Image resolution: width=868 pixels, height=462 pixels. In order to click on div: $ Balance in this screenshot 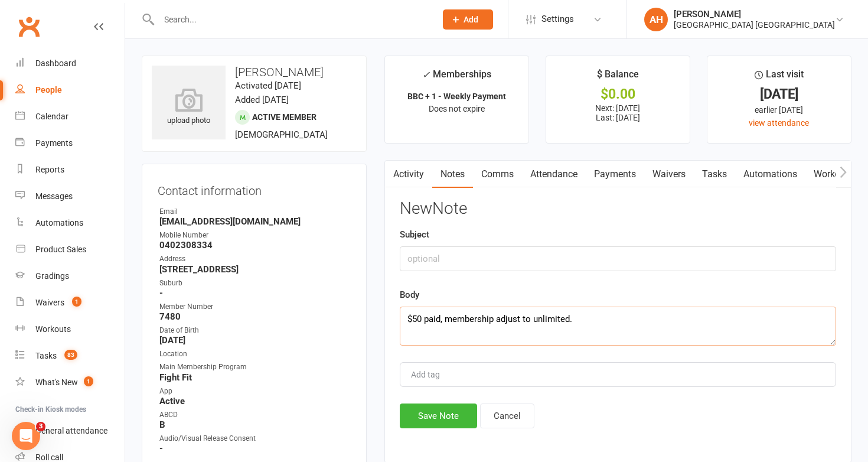, I will do `click(618, 78)`.